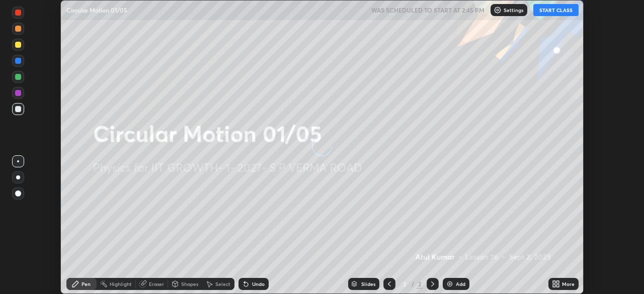  I want to click on img: add-slide-button, so click(450, 284).